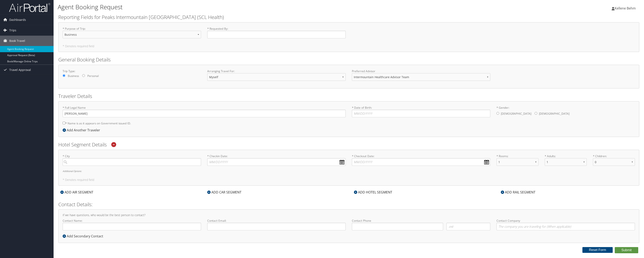 This screenshot has height=258, width=644. Describe the element at coordinates (348, 96) in the screenshot. I see `h2: Traveler Details` at that location.